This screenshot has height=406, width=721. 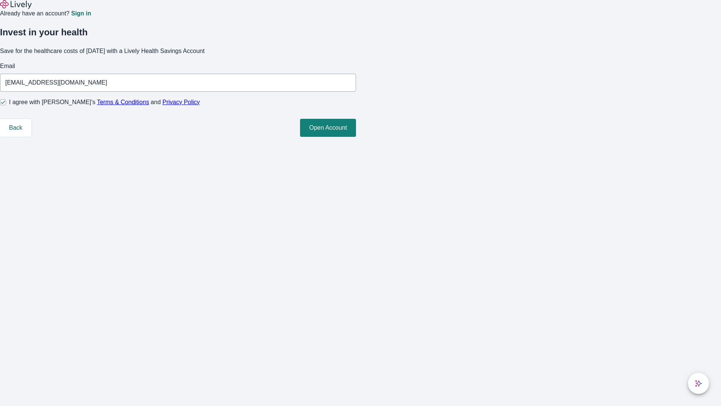 I want to click on button: chat, so click(x=698, y=383).